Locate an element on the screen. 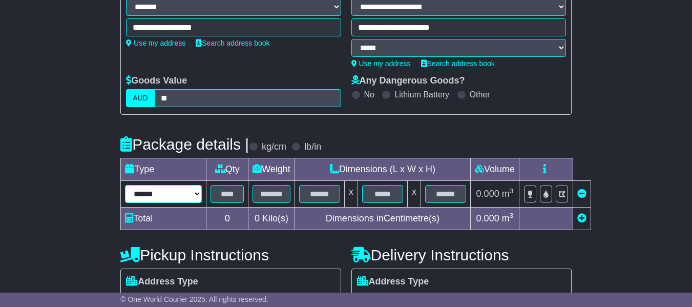 The height and width of the screenshot is (307, 692). h4: Package details | is located at coordinates (184, 144).